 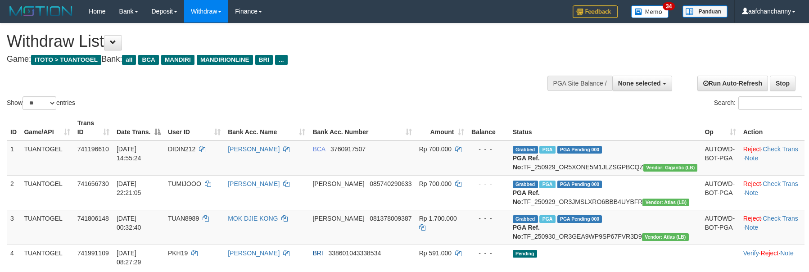 I want to click on td: TF_250929_OR3JMSLXRO6BBB4UYBFR, so click(x=605, y=192).